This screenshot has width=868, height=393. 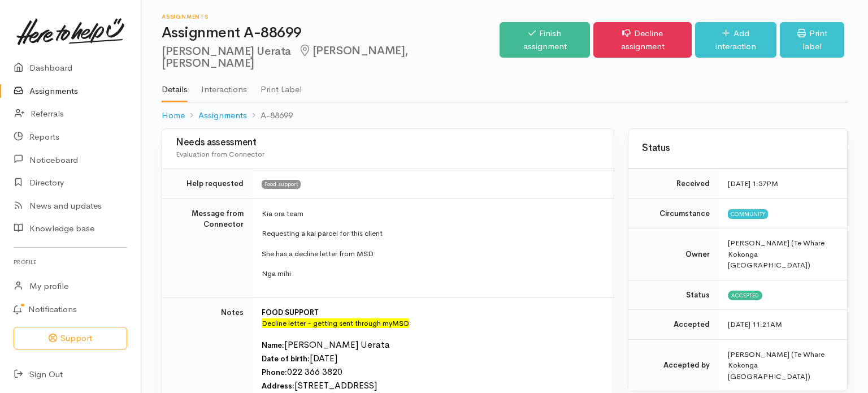 I want to click on a: Assignments, so click(x=223, y=115).